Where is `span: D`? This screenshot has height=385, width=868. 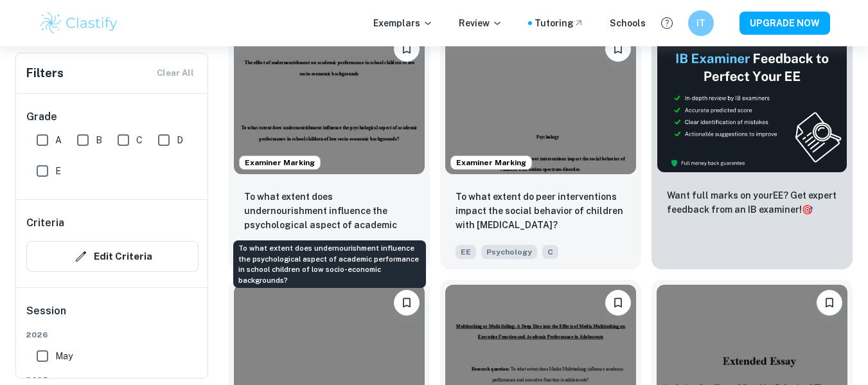
span: D is located at coordinates (180, 140).